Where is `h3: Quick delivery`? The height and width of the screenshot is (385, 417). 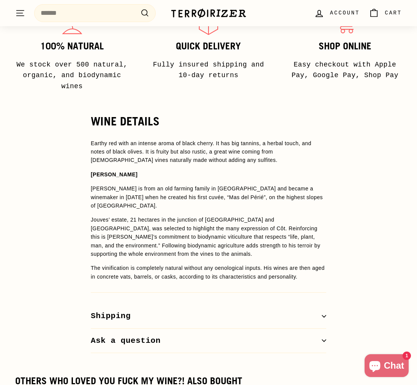
h3: Quick delivery is located at coordinates (208, 46).